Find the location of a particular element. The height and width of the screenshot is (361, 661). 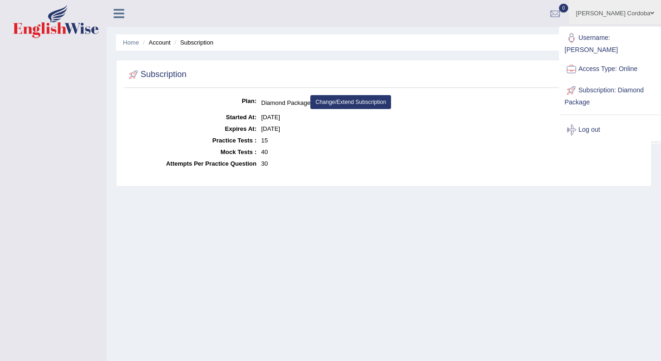

dd: 30 is located at coordinates (451, 163).